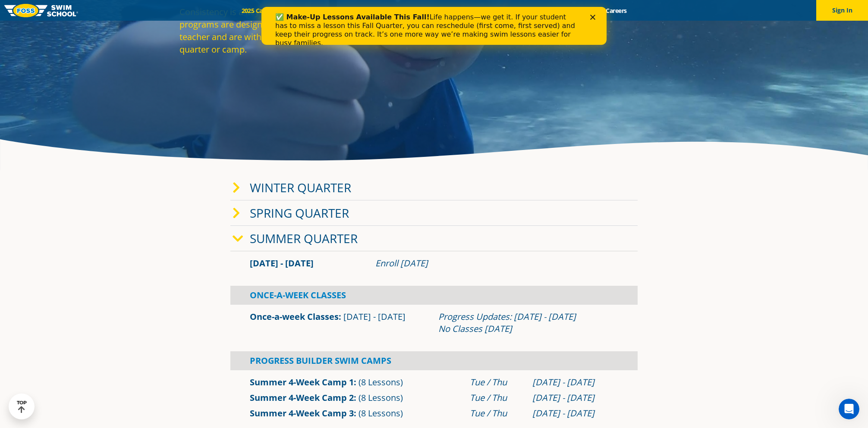 The height and width of the screenshot is (428, 868). What do you see at coordinates (434, 361) in the screenshot?
I see `div: Progress Builder Swim Camps` at bounding box center [434, 361].